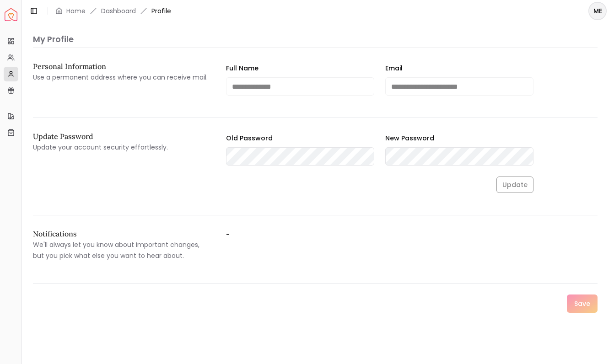  What do you see at coordinates (122, 66) in the screenshot?
I see `h2: Personal Information` at bounding box center [122, 66].